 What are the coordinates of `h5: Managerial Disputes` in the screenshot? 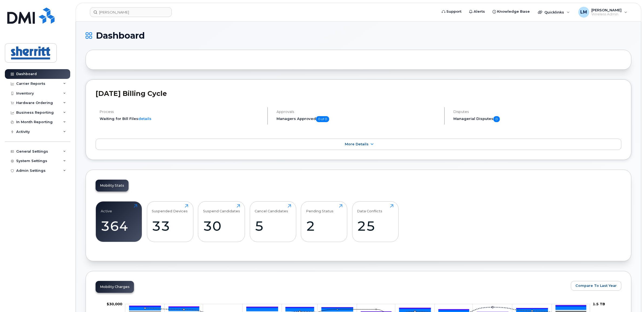 It's located at (537, 119).